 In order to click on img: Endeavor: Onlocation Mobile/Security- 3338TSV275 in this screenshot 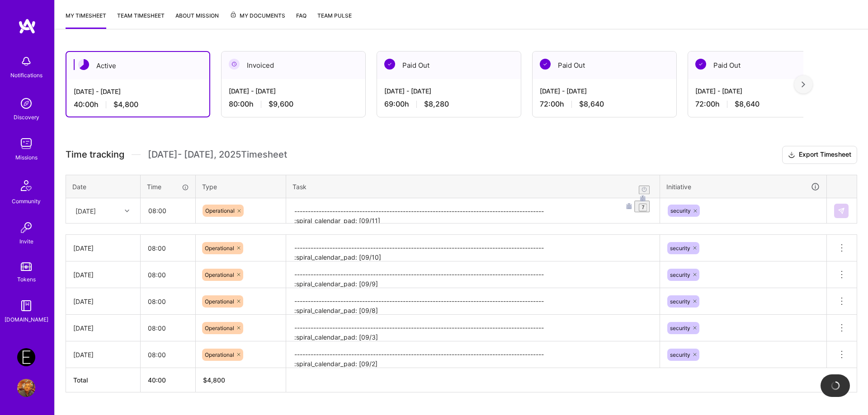, I will do `click(26, 357)`.